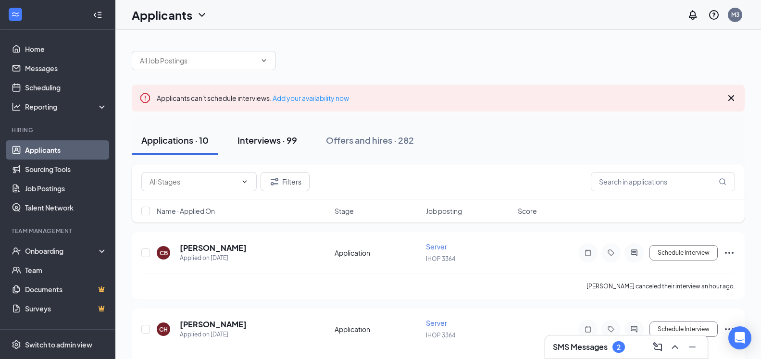  What do you see at coordinates (444, 211) in the screenshot?
I see `span: Job posting` at bounding box center [444, 211].